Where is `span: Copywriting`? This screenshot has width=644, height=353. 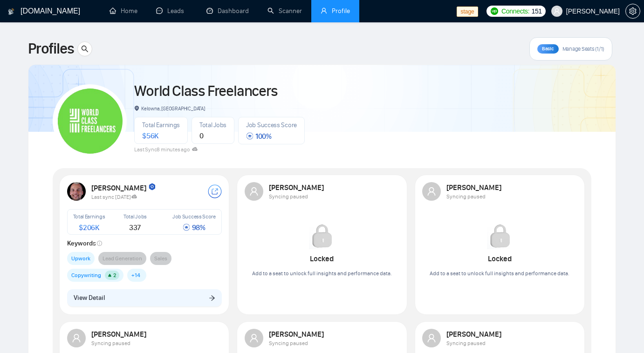 span: Copywriting is located at coordinates (86, 276).